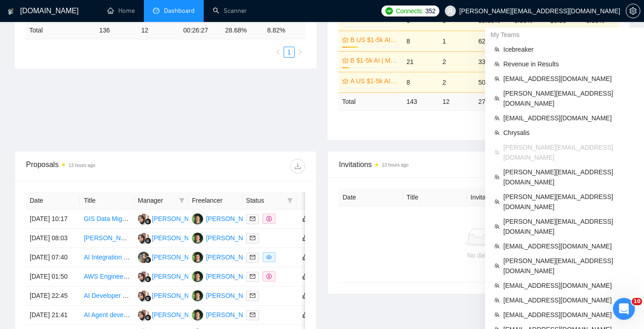 The image size is (644, 329). I want to click on span: Connects:, so click(410, 11).